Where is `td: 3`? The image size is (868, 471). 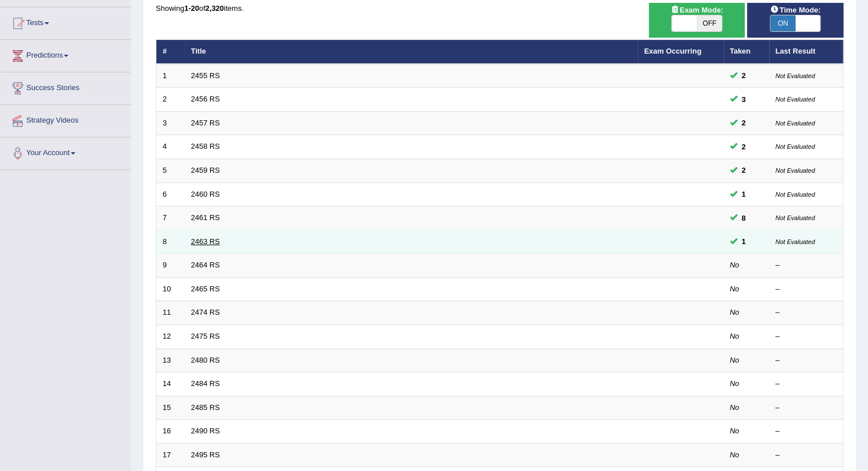
td: 3 is located at coordinates (171, 123).